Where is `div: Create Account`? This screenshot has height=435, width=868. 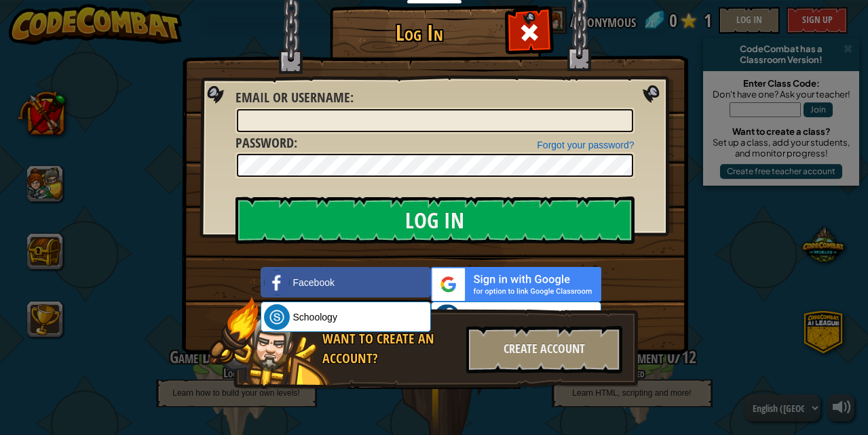
div: Create Account is located at coordinates (544, 349).